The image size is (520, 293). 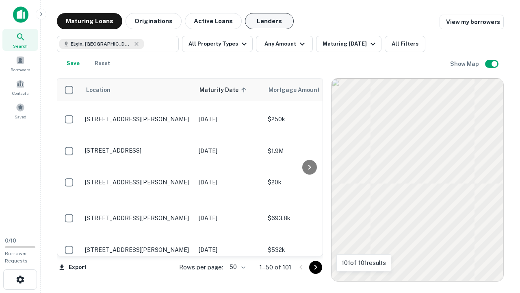 What do you see at coordinates (20, 46) in the screenshot?
I see `span: Search` at bounding box center [20, 46].